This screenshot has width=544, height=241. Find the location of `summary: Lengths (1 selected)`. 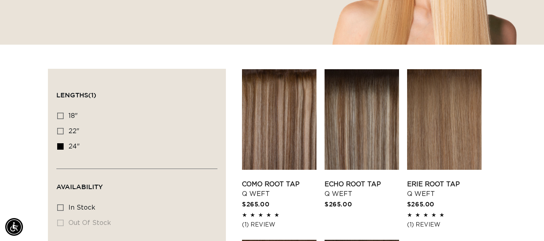

summary: Lengths (1 selected) is located at coordinates (137, 92).